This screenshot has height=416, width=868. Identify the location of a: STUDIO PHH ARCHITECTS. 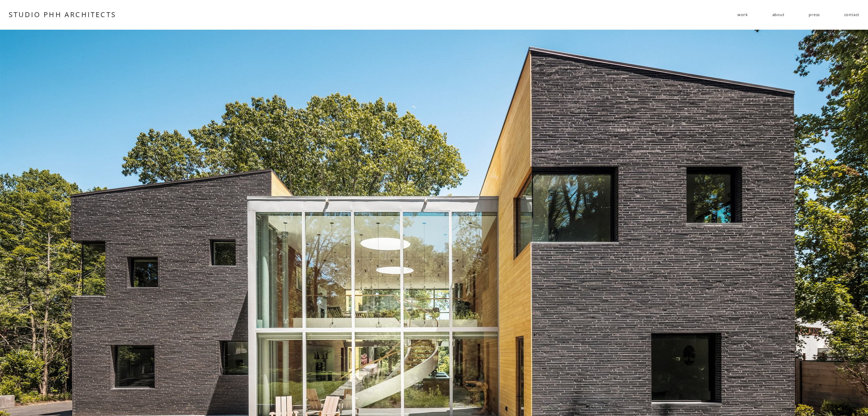
(63, 14).